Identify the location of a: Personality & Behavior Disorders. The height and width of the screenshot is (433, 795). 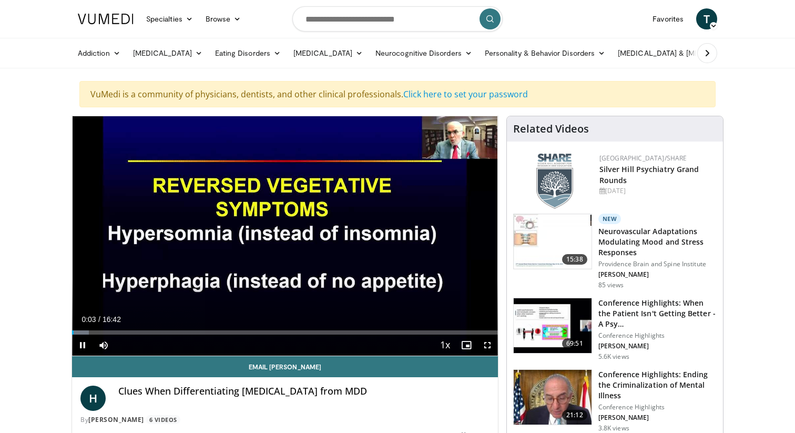
(545, 53).